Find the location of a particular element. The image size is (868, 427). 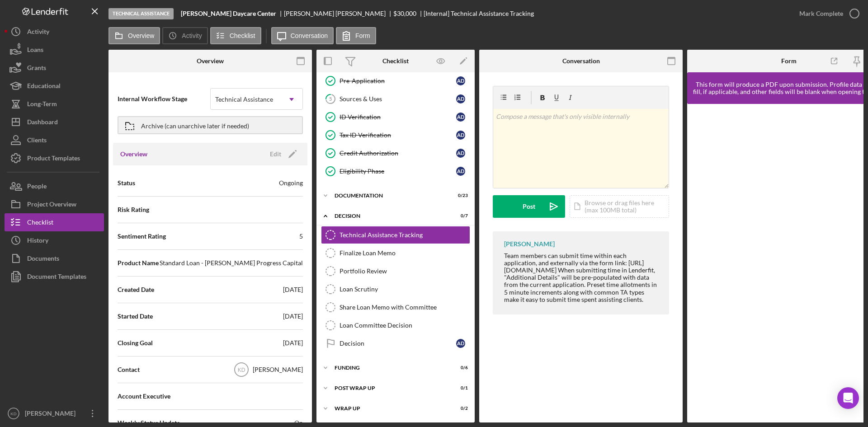

div: Conversation is located at coordinates (581, 61).